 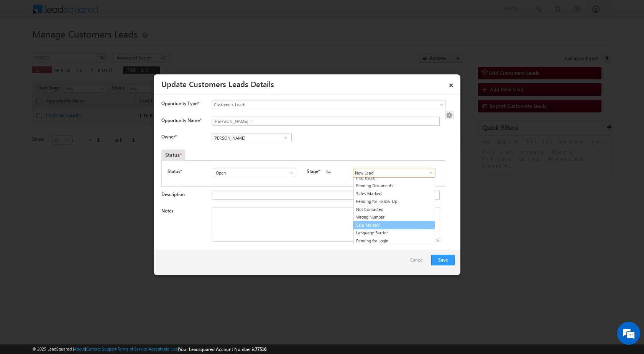 I want to click on label: Description, so click(x=173, y=194).